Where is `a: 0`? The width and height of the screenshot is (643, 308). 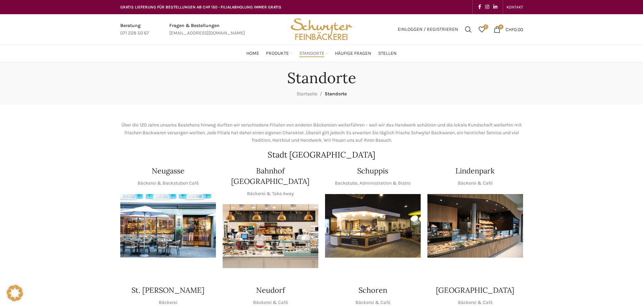 a: 0 is located at coordinates (482, 29).